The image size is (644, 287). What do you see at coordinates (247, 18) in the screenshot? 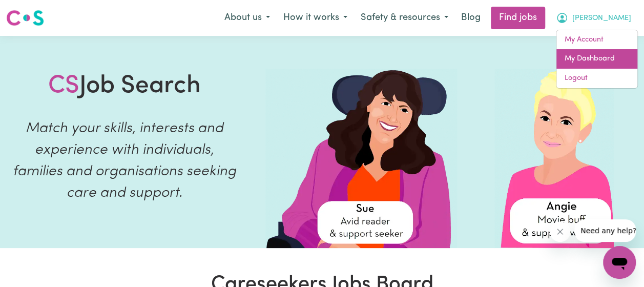
I see `button: About us` at bounding box center [247, 18].